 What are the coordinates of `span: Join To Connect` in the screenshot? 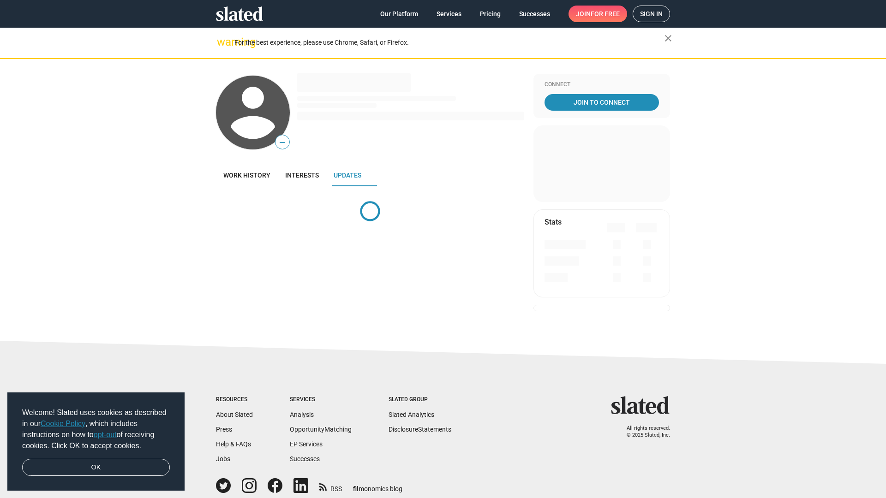 It's located at (602, 102).